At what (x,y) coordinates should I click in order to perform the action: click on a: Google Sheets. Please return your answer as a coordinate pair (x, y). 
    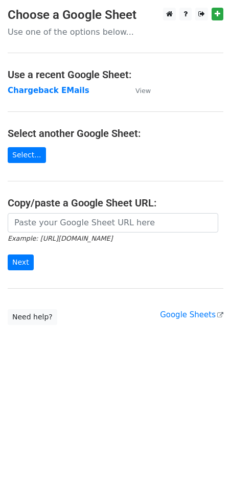
    Looking at the image, I should click on (192, 315).